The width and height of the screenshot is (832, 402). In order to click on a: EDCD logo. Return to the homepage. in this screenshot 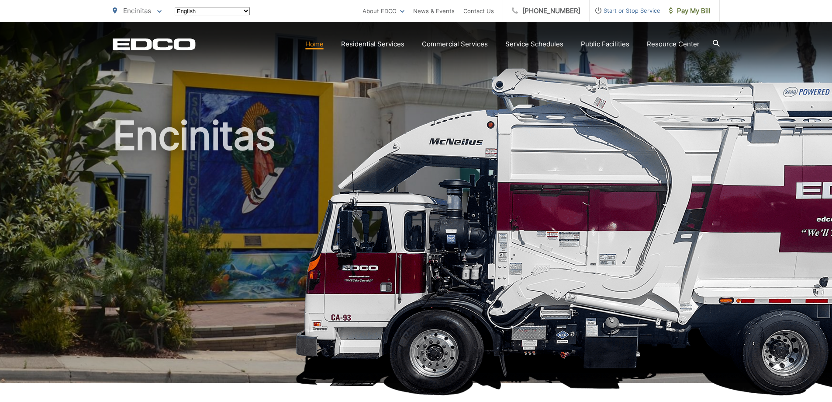, I will do `click(154, 44)`.